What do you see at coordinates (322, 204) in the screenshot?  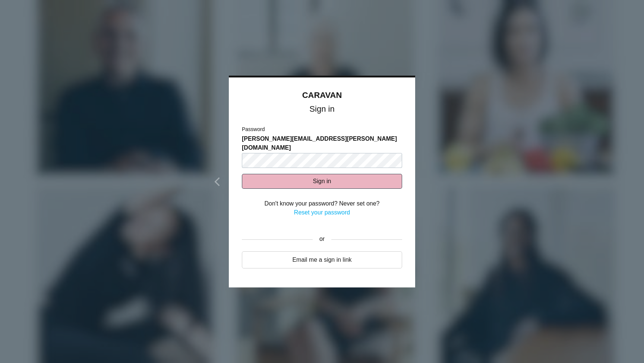 I see `div: Don't know your password? Never set one?` at bounding box center [322, 204].